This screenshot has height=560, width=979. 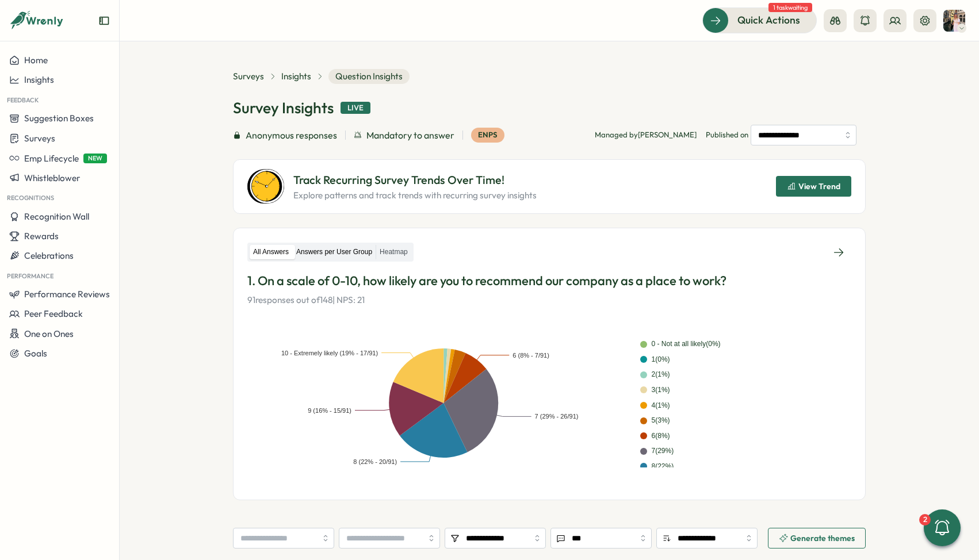 What do you see at coordinates (41, 236) in the screenshot?
I see `span: Rewards` at bounding box center [41, 236].